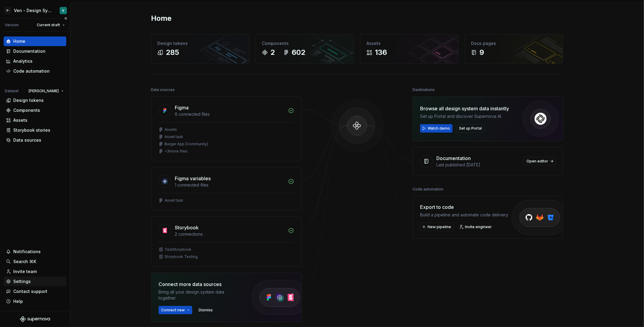 The height and width of the screenshot is (327, 644). I want to click on a: Docs pages9, so click(514, 49).